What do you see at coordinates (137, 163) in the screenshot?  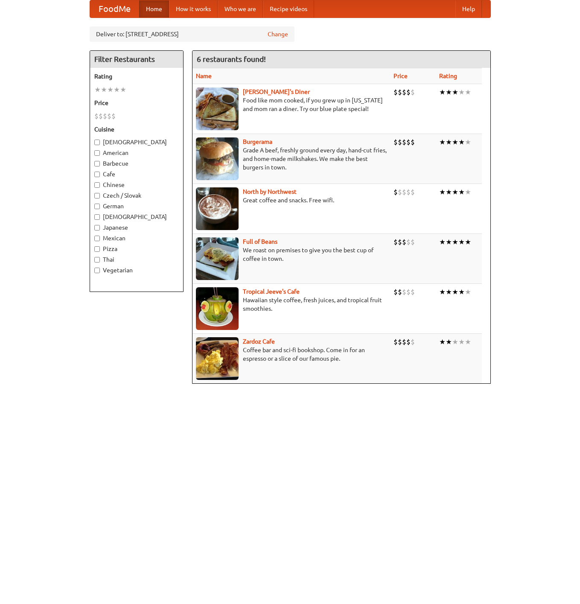 I see `label: Barbecue` at bounding box center [137, 163].